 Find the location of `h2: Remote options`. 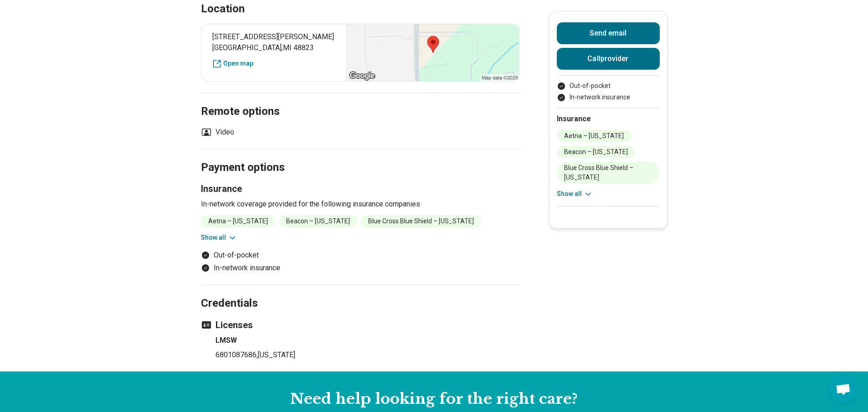

h2: Remote options is located at coordinates (361, 101).